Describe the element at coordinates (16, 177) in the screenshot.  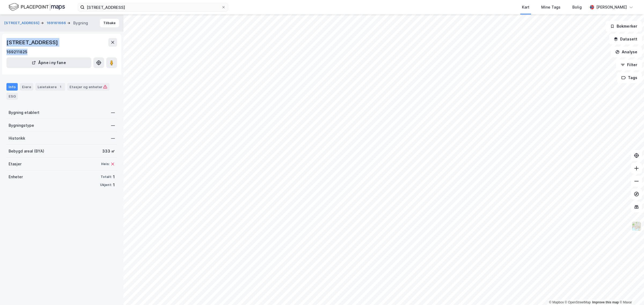
I see `div: Enheter` at that location.